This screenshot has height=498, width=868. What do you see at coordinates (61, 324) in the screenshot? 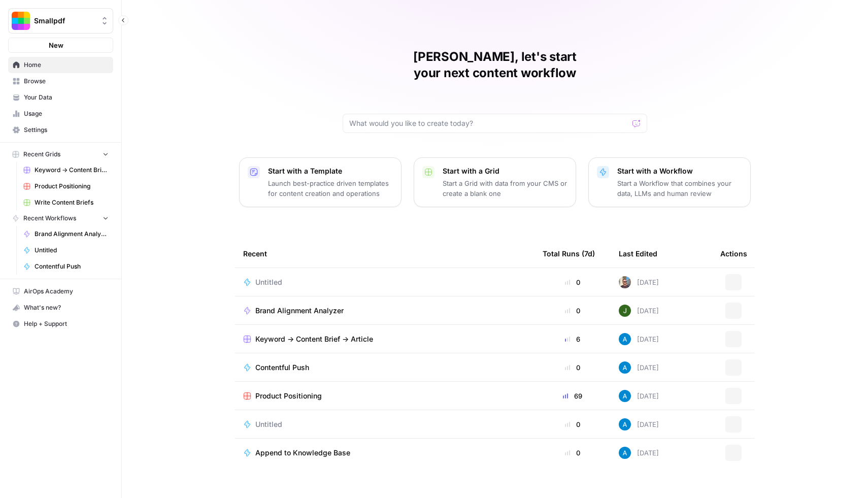
I see `button: Help + Support` at bounding box center [61, 324].